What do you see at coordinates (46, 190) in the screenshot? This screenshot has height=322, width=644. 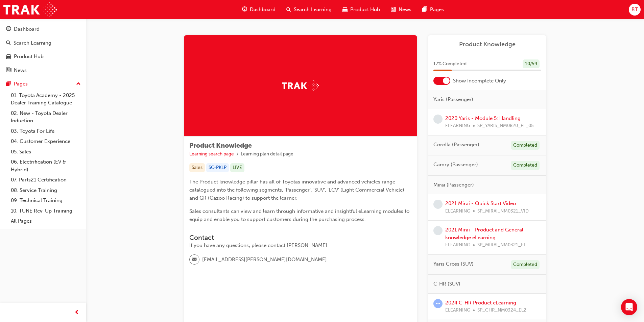 I see `a: 08. Service Training` at bounding box center [46, 190].